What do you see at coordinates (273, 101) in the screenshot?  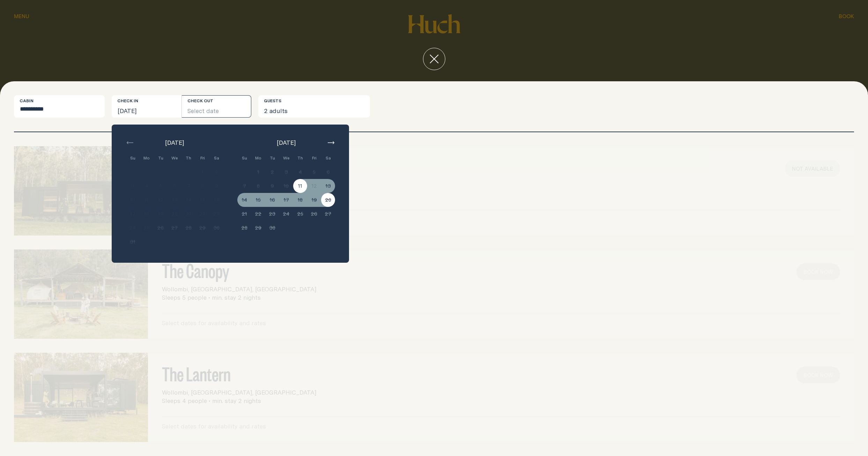 I see `label: Guests` at bounding box center [273, 101].